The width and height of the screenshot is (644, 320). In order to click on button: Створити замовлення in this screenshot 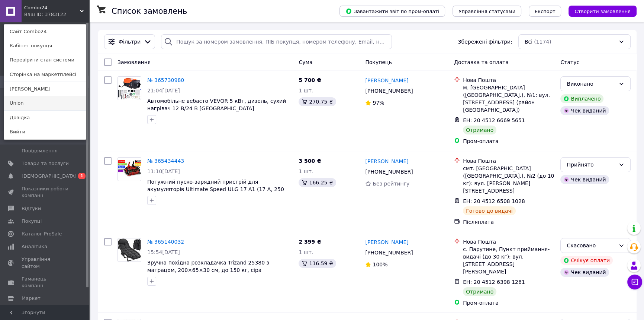, I will do `click(602, 11)`.